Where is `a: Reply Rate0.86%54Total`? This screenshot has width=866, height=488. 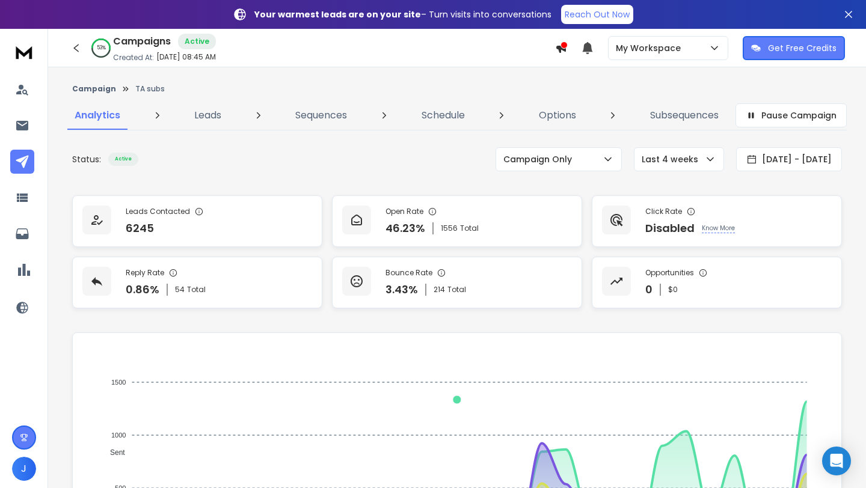
a: Reply Rate0.86%54Total is located at coordinates (197, 283).